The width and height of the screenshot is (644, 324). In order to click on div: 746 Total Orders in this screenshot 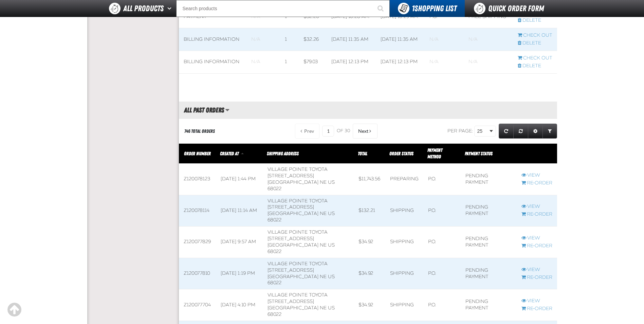, I will do `click(200, 131)`.